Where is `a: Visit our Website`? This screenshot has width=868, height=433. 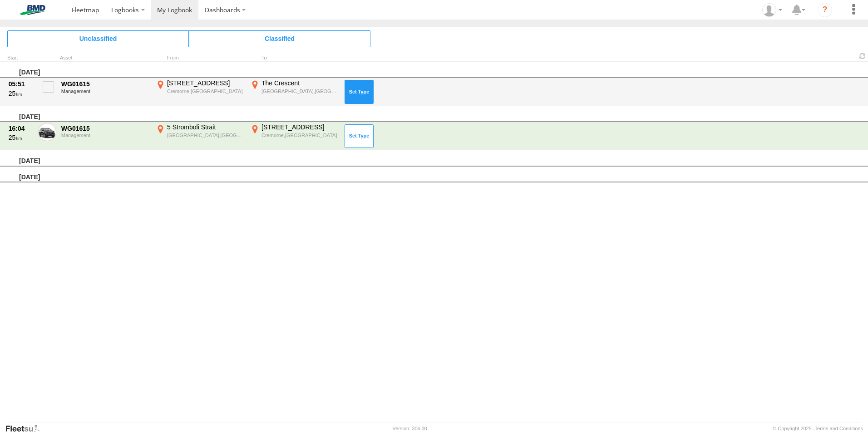
a: Visit our Website is located at coordinates (26, 428).